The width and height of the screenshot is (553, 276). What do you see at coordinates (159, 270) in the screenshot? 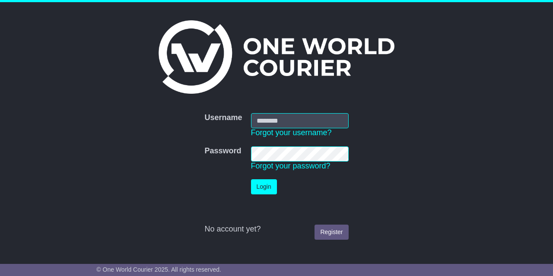
I see `span: © One World Courier 2025. All rights reserved.` at bounding box center [159, 270].